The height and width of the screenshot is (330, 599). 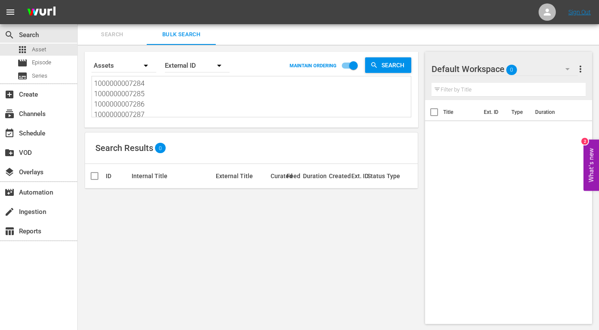 What do you see at coordinates (339, 176) in the screenshot?
I see `div: Created` at bounding box center [339, 176].